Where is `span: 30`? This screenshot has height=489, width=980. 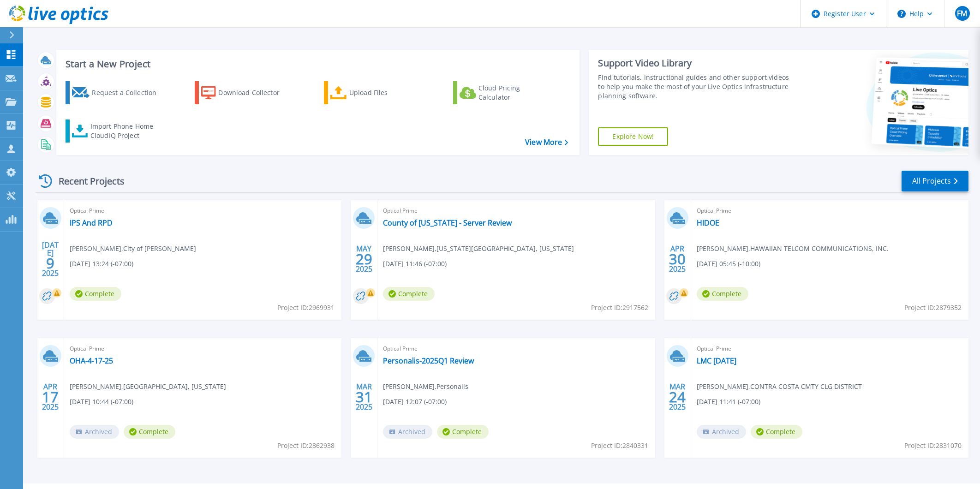 span: 30 is located at coordinates (677, 259).